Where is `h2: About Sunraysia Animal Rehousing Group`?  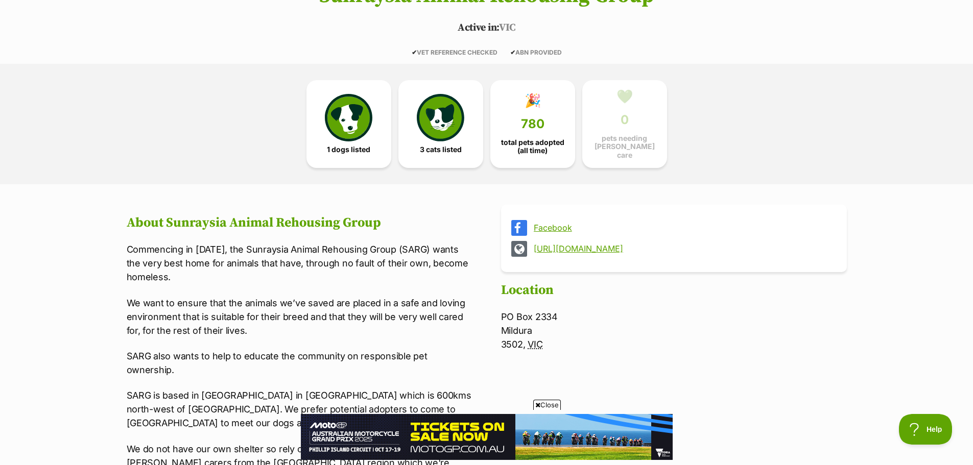
h2: About Sunraysia Animal Rehousing Group is located at coordinates (299, 223).